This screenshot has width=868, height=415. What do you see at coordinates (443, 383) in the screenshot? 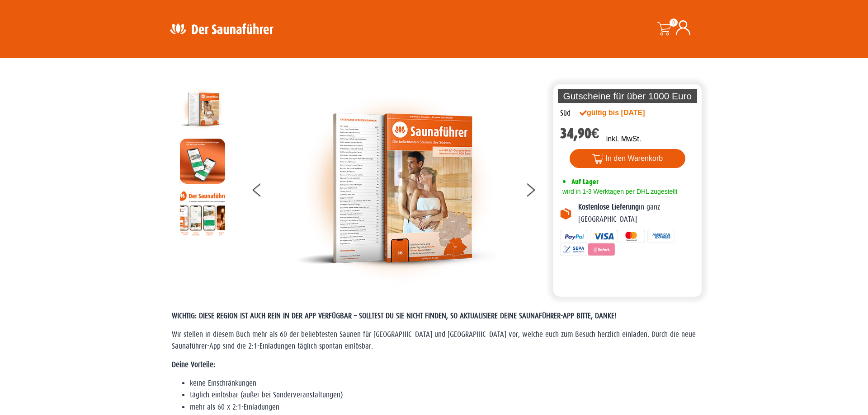
I see `li: keine Einschränkungen` at bounding box center [443, 383].